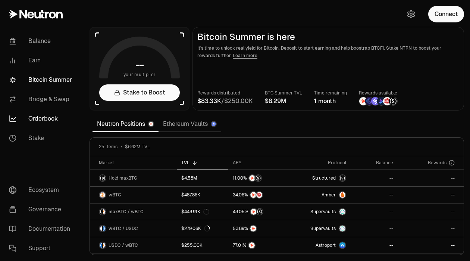 Image resolution: width=470 pixels, height=261 pixels. What do you see at coordinates (190, 124) in the screenshot?
I see `a: Ethereum Vaults` at bounding box center [190, 124].